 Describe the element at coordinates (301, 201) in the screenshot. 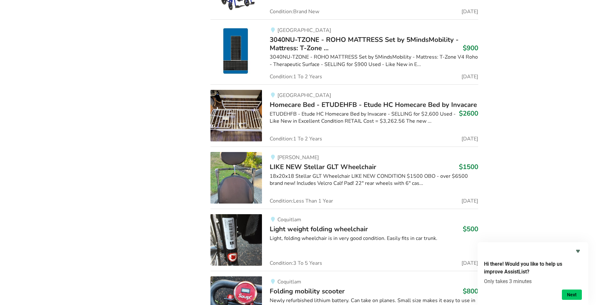

I see `span: Condition: Less Than 1 Year` at that location.